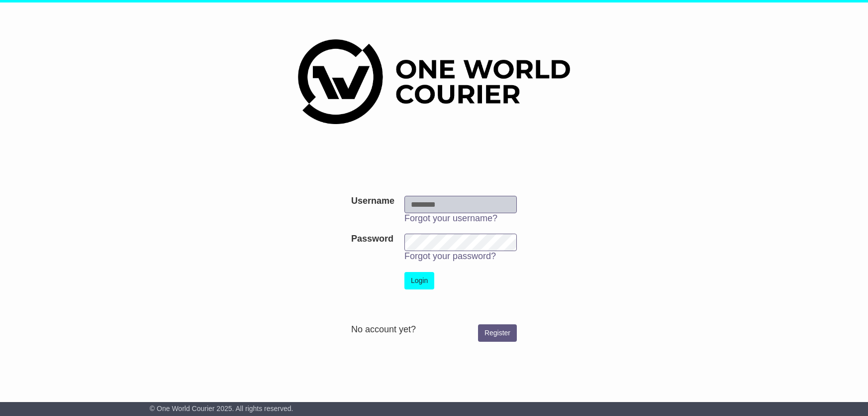 The width and height of the screenshot is (868, 416). Describe the element at coordinates (498, 333) in the screenshot. I see `a: Register` at that location.